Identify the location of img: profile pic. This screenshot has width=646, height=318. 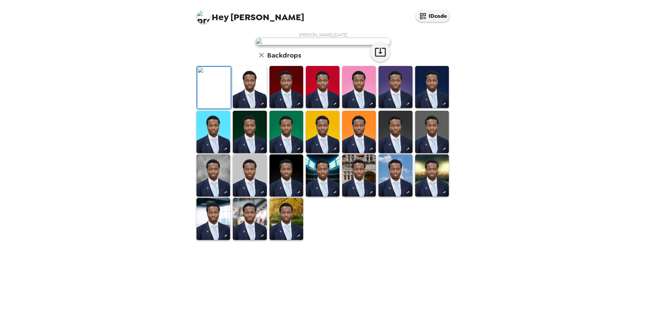
(203, 17).